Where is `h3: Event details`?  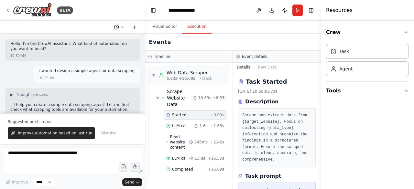 h3: Event details is located at coordinates (255, 57).